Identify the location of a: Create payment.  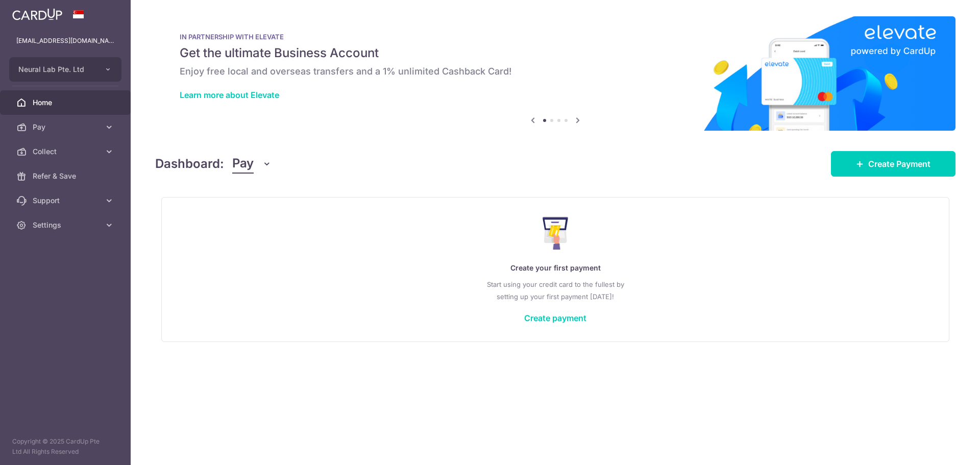
(555, 318).